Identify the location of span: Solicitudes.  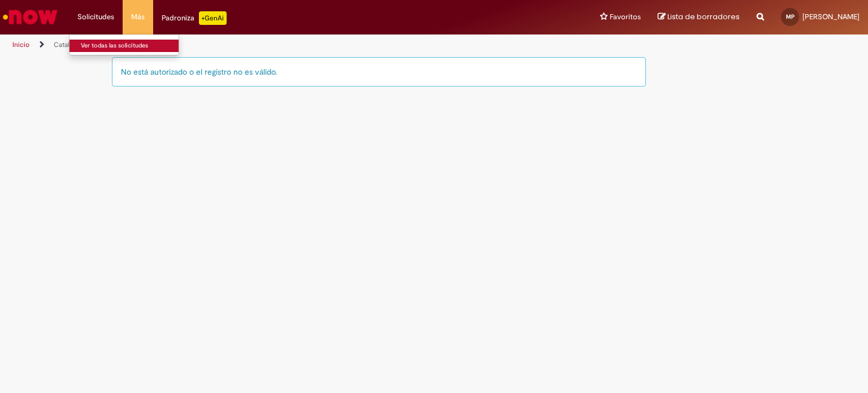
(95, 17).